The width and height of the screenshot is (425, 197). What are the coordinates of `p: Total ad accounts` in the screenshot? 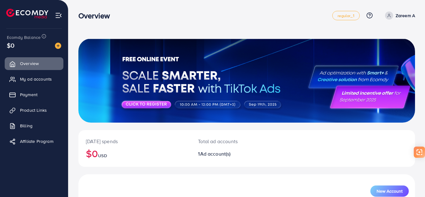 It's located at (232, 142).